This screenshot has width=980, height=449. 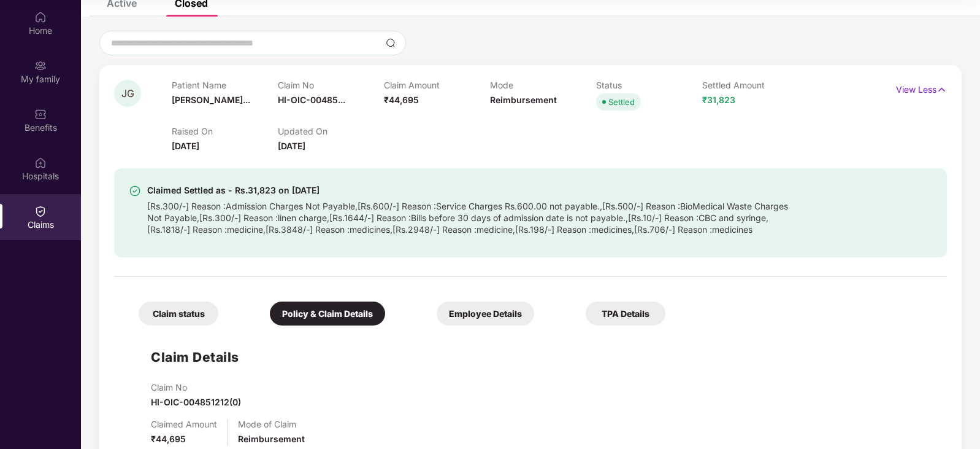 What do you see at coordinates (485, 313) in the screenshot?
I see `div: Employee Details` at bounding box center [485, 313].